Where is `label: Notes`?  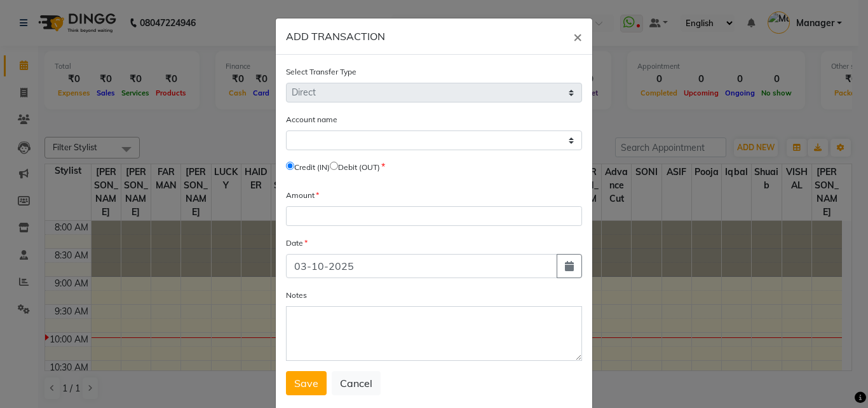 label: Notes is located at coordinates (296, 295).